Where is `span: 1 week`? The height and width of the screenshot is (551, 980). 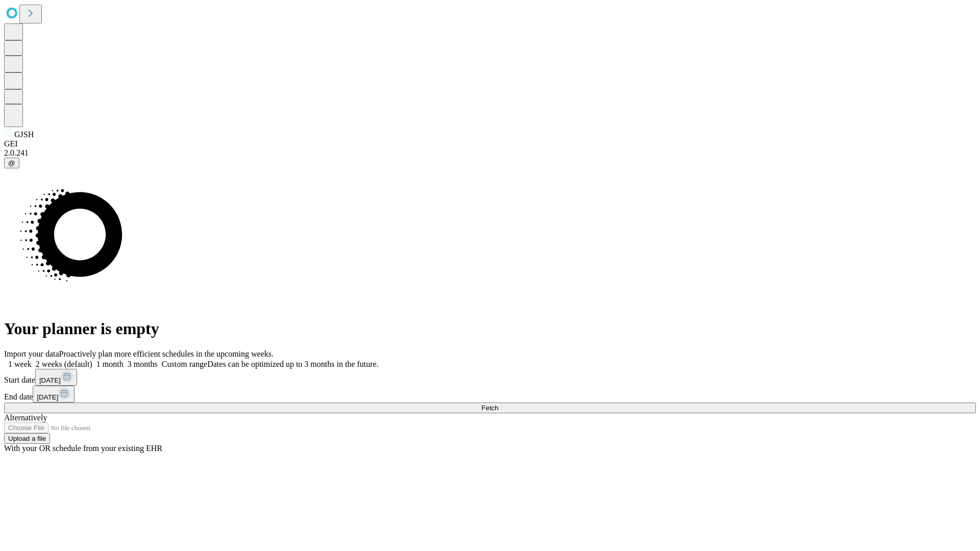 span: 1 week is located at coordinates (20, 364).